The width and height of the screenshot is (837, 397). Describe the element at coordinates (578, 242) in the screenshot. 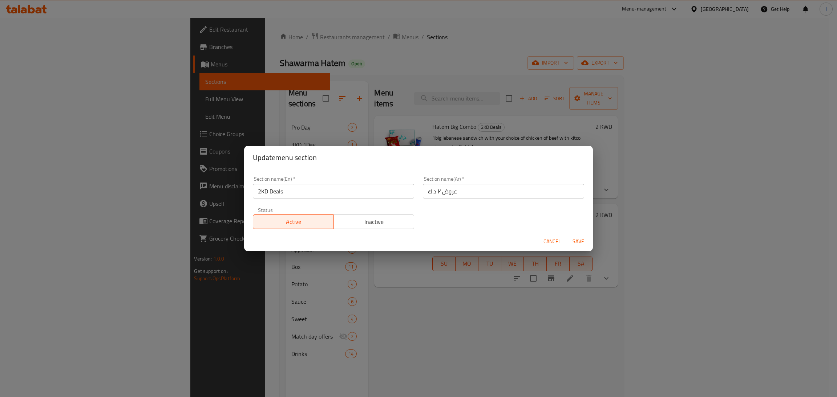

I see `span: Save` at that location.